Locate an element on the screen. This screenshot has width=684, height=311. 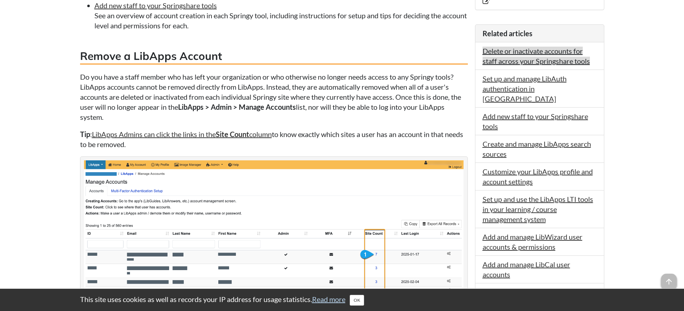
a: Delete or inactivate accounts for staff across your Springshare tools is located at coordinates (536, 56).